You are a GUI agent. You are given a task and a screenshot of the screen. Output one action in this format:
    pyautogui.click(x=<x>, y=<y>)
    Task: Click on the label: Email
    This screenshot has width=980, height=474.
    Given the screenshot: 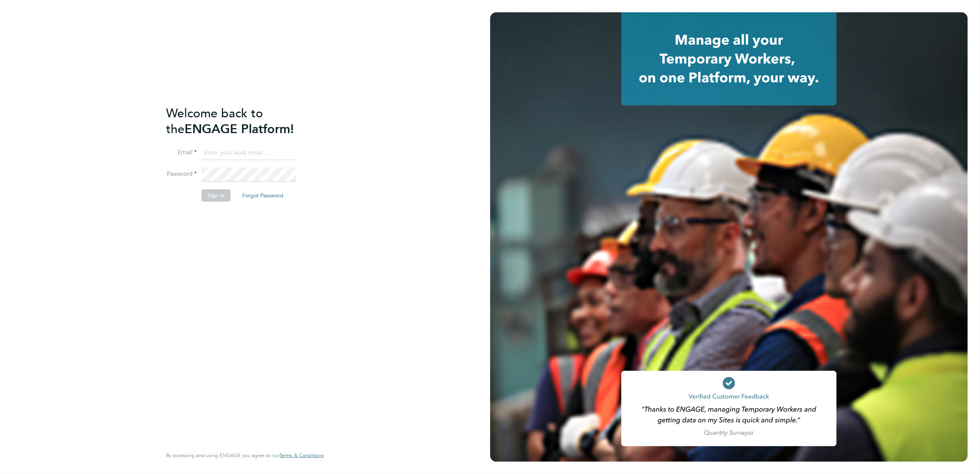 What is the action you would take?
    pyautogui.click(x=181, y=152)
    